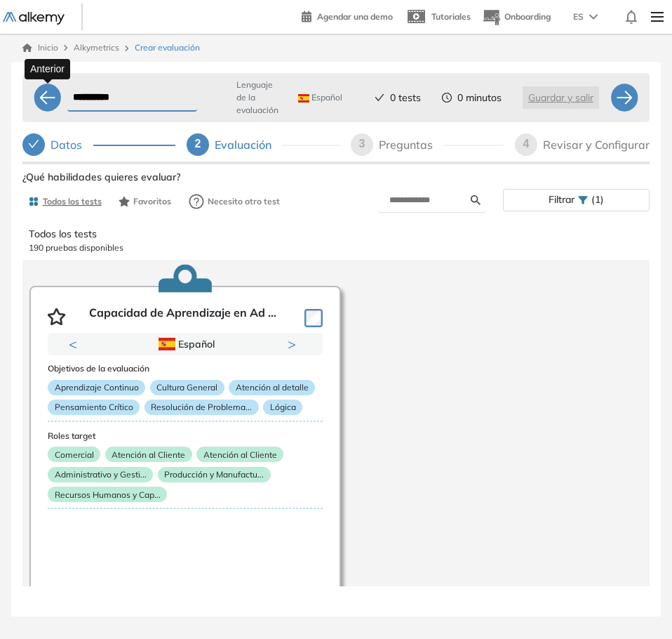 The height and width of the screenshot is (639, 672). Describe the element at coordinates (33, 18) in the screenshot. I see `img: Logo` at that location.